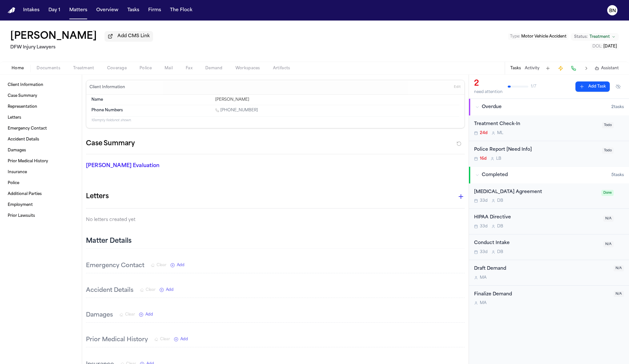  I want to click on span: Employment, so click(20, 205).